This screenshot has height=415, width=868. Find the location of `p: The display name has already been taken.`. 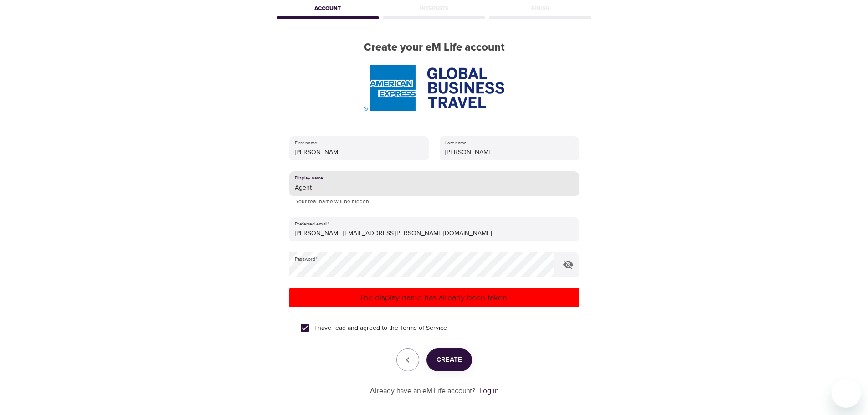

p: The display name has already been taken. is located at coordinates (434, 298).